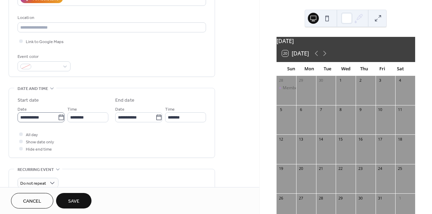 This screenshot has width=432, height=214. Describe the element at coordinates (32, 200) in the screenshot. I see `a: Cancel` at that location.